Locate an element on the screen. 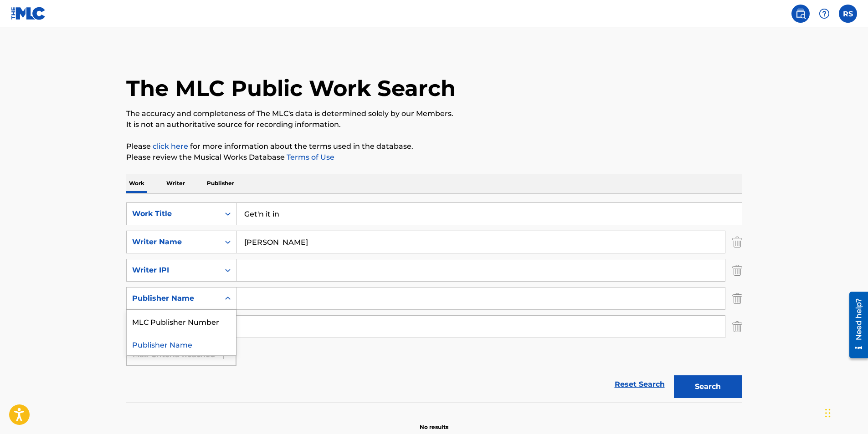 The height and width of the screenshot is (434, 868). p: Writer is located at coordinates (175, 184).